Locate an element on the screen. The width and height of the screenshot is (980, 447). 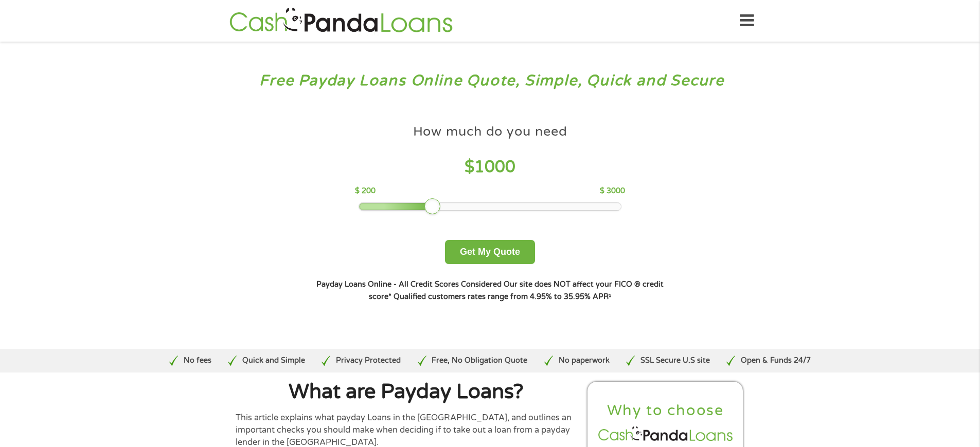
strong: Our site does NOT affect your FICO ® credit score* is located at coordinates (516, 291).